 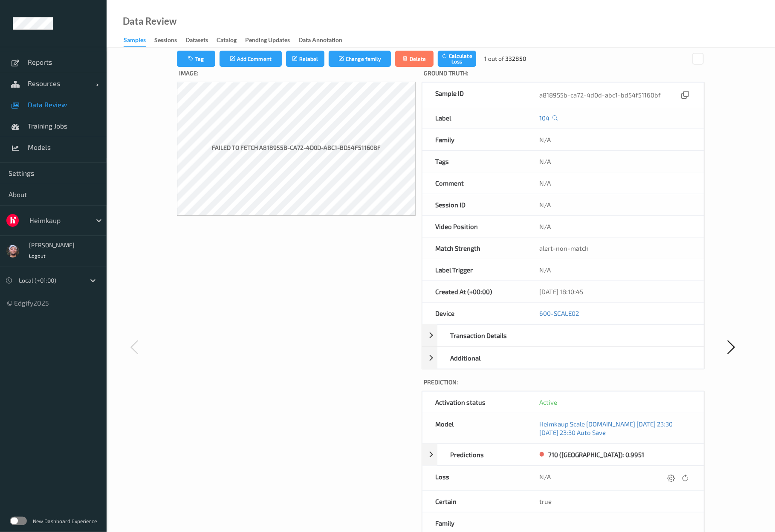 What do you see at coordinates (196, 41) in the screenshot?
I see `div: Datasets` at bounding box center [196, 41].